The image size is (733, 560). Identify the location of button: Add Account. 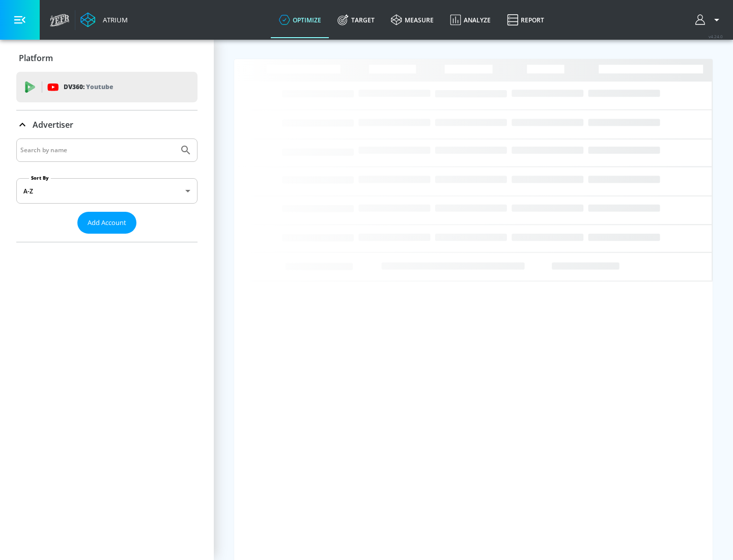
(107, 223).